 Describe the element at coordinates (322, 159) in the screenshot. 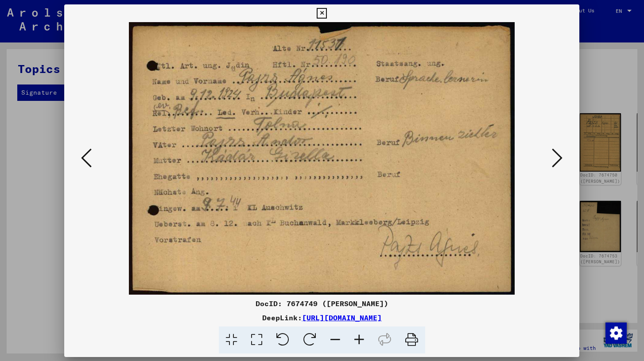

I see `img: 001.jpg` at that location.